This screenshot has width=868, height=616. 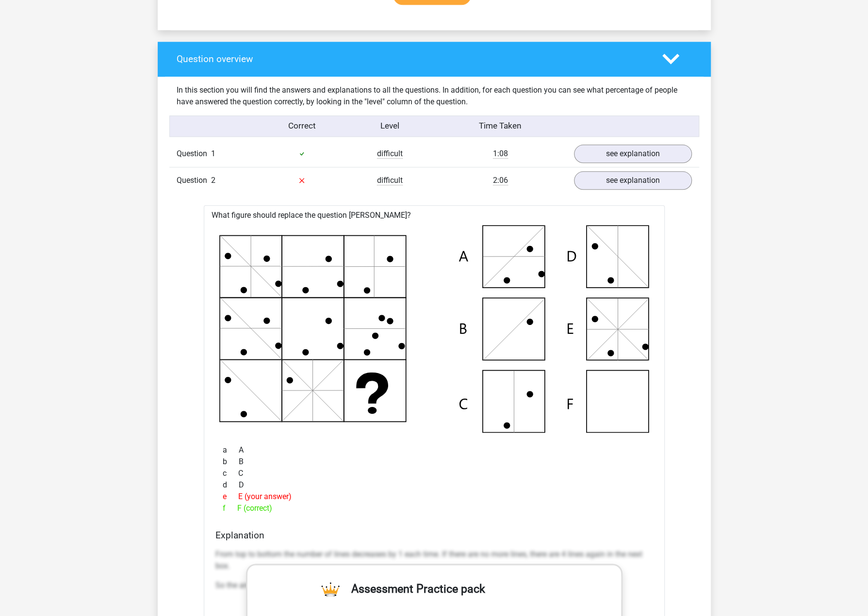 What do you see at coordinates (434, 473) in the screenshot?
I see `div: C` at bounding box center [434, 473].